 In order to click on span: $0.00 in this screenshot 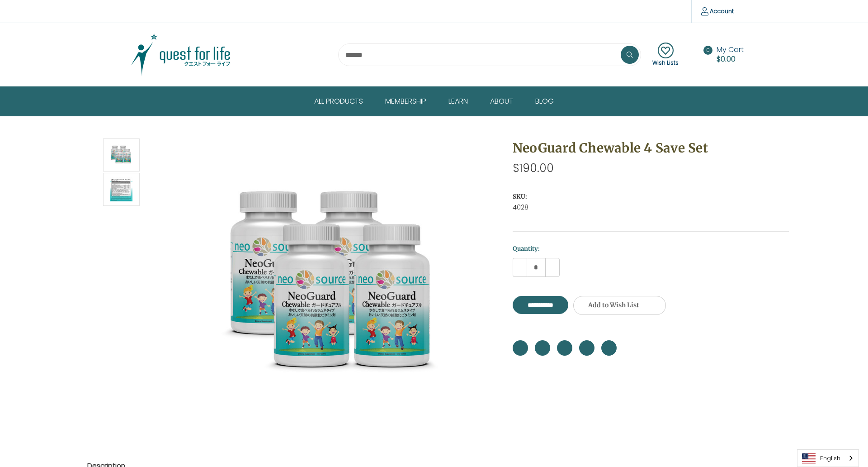, I will do `click(726, 59)`.